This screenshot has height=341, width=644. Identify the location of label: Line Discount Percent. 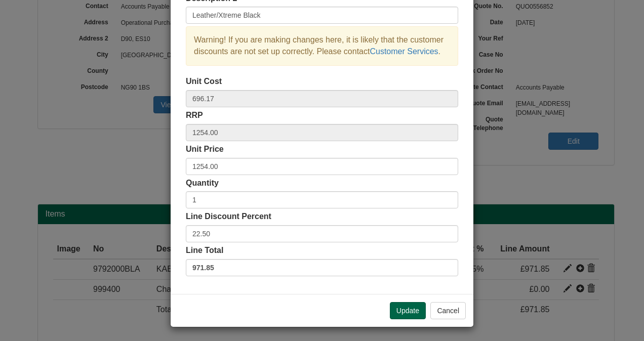
(229, 216).